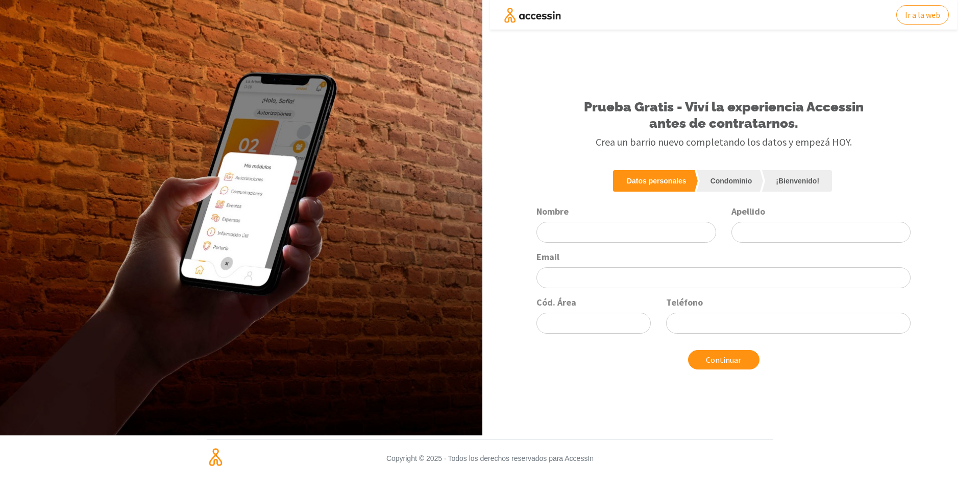 Image resolution: width=980 pixels, height=487 pixels. Describe the element at coordinates (797, 181) in the screenshot. I see `a: ¡Bienvenido!` at that location.